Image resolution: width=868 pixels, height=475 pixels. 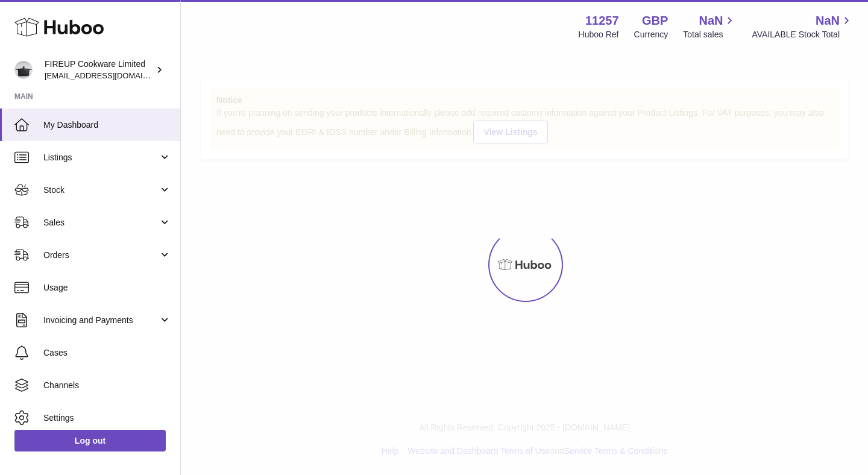 I want to click on span: Cases, so click(x=108, y=353).